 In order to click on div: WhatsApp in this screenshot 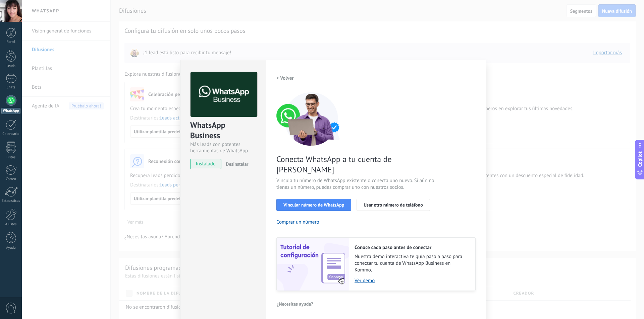, I will do `click(10, 111)`.